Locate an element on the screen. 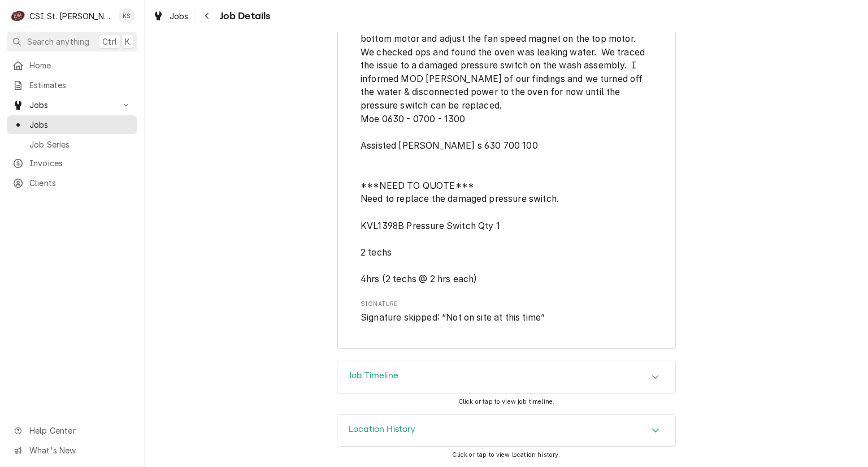 The image size is (868, 467). span: Click or tap to view location history. is located at coordinates (505, 455).